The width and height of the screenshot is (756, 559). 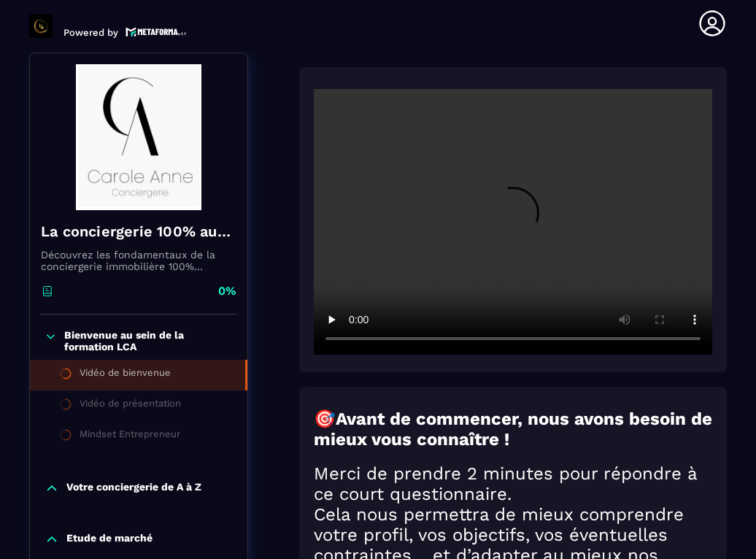 I want to click on p: Découvrez les fondamentaux de la conciergerie immobilière 100% automatisée. Cette formation est c..., so click(x=139, y=261).